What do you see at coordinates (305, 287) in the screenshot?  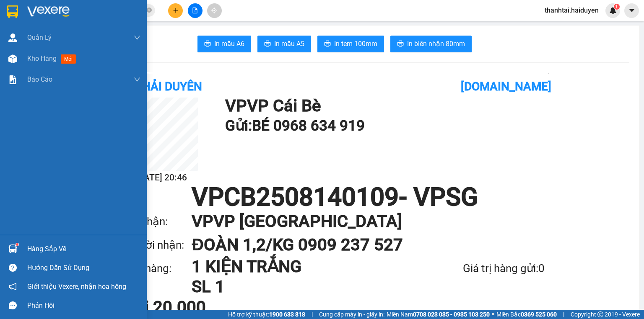 I see `h1: SL 1` at bounding box center [305, 287].